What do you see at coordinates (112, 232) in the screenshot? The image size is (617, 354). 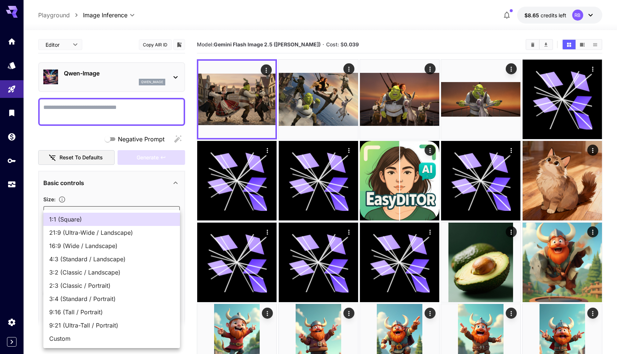 I see `span: 21:9 (Ultra-Wide / Landscape)` at bounding box center [112, 232].